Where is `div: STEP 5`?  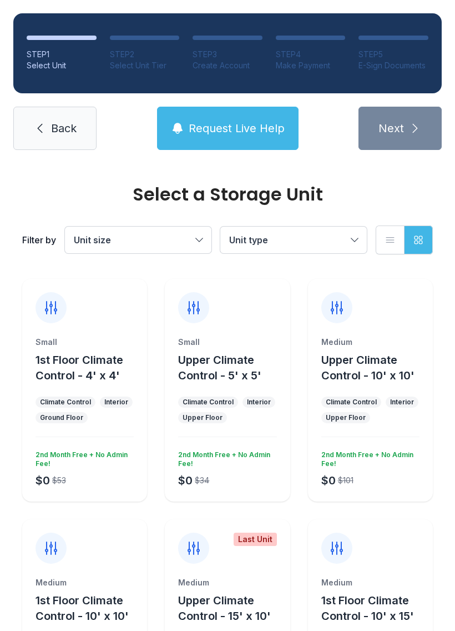 div: STEP 5 is located at coordinates (394, 54).